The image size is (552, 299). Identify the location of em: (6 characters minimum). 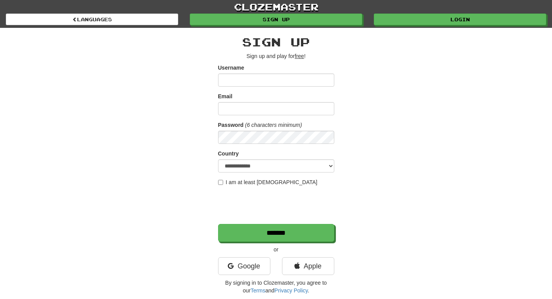
(273, 125).